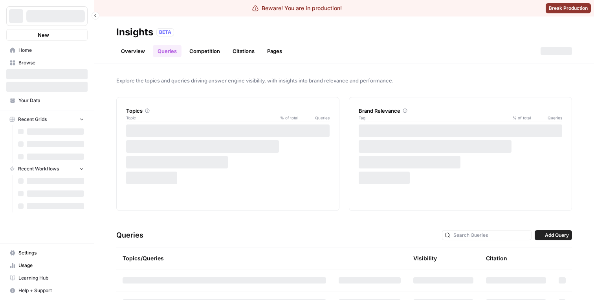 This screenshot has width=594, height=300. Describe the element at coordinates (133, 51) in the screenshot. I see `a: Overview` at that location.